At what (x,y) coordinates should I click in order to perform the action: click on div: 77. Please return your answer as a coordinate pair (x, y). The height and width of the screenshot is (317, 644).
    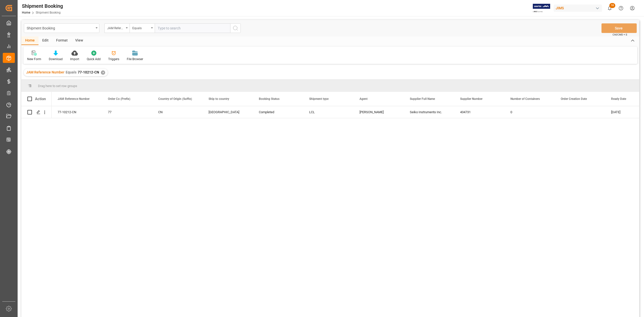
    Looking at the image, I should click on (127, 112).